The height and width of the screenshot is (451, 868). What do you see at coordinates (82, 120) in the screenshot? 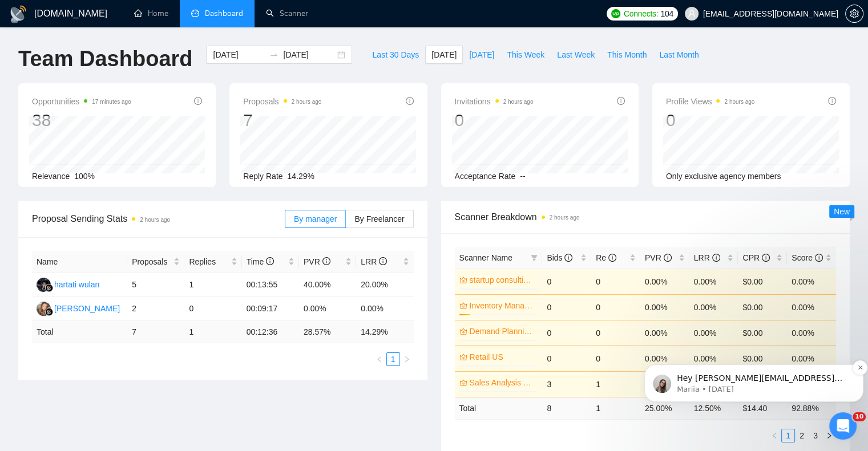
I see `div: 38` at bounding box center [82, 120].